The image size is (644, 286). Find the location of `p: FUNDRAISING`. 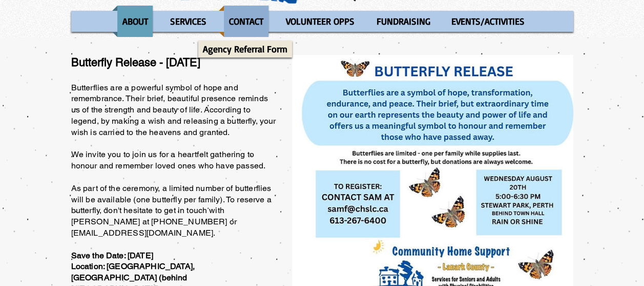

p: FUNDRAISING is located at coordinates (403, 21).